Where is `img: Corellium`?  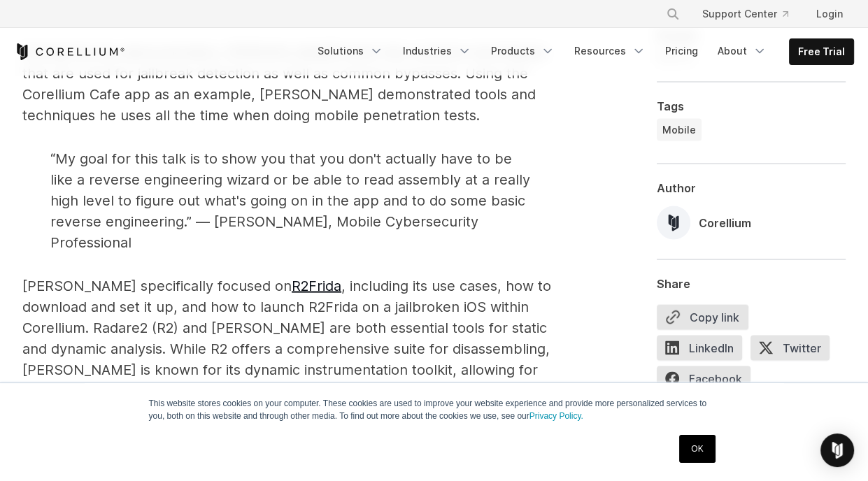 img: Corellium is located at coordinates (674, 222).